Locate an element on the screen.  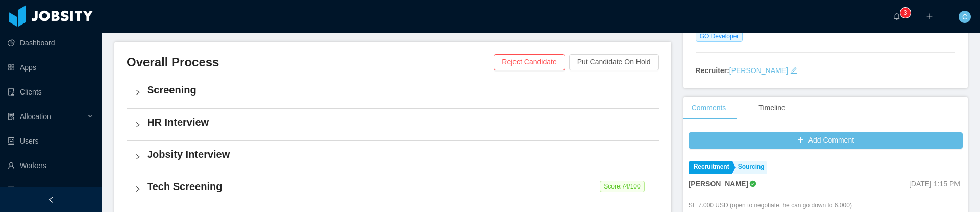
div: icon: rightScreening is located at coordinates (393, 93).